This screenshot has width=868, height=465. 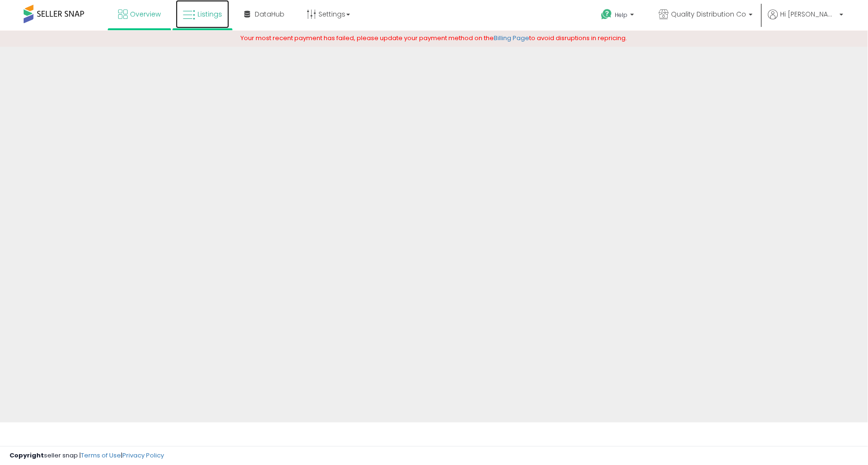 I want to click on span: Listings, so click(x=210, y=14).